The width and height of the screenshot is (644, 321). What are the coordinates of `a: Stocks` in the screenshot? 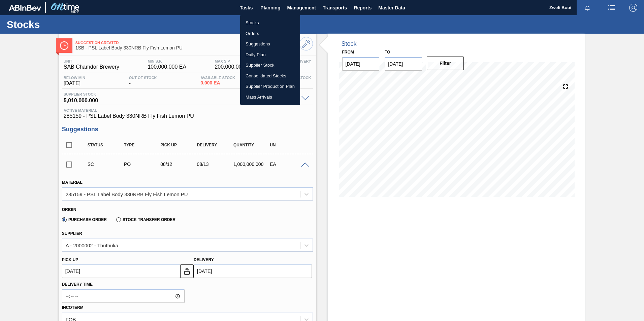 It's located at (270, 23).